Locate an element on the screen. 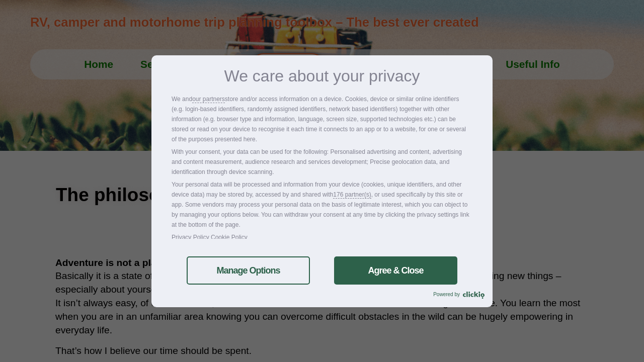 The width and height of the screenshot is (644, 362). a: Cookie Policy is located at coordinates (229, 237).